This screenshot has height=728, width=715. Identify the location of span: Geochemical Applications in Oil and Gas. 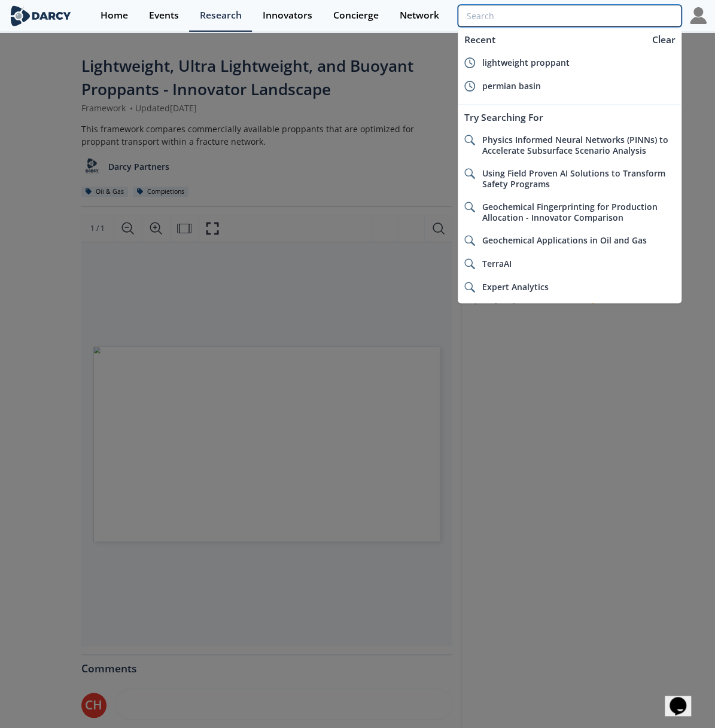
(564, 240).